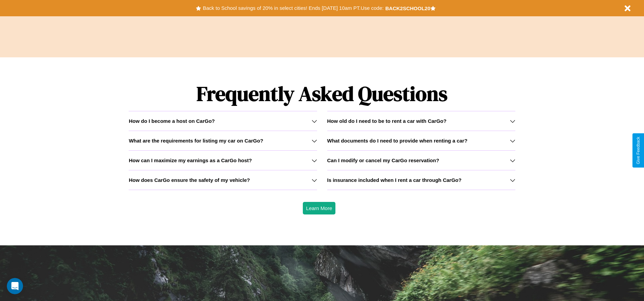  Describe the element at coordinates (189, 180) in the screenshot. I see `h3: How does CarGo ensure the safety of my vehicle?` at that location.